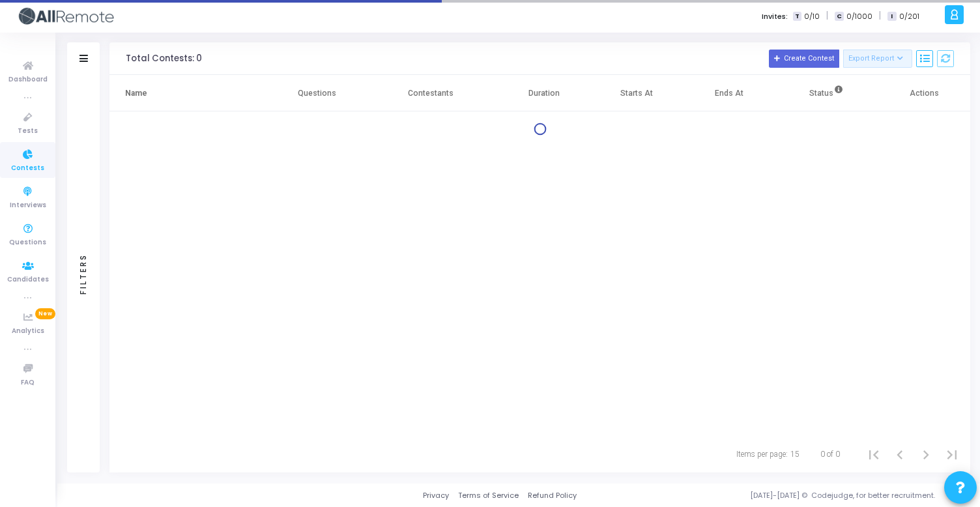 The width and height of the screenshot is (980, 507). I want to click on span: 0/201, so click(909, 17).